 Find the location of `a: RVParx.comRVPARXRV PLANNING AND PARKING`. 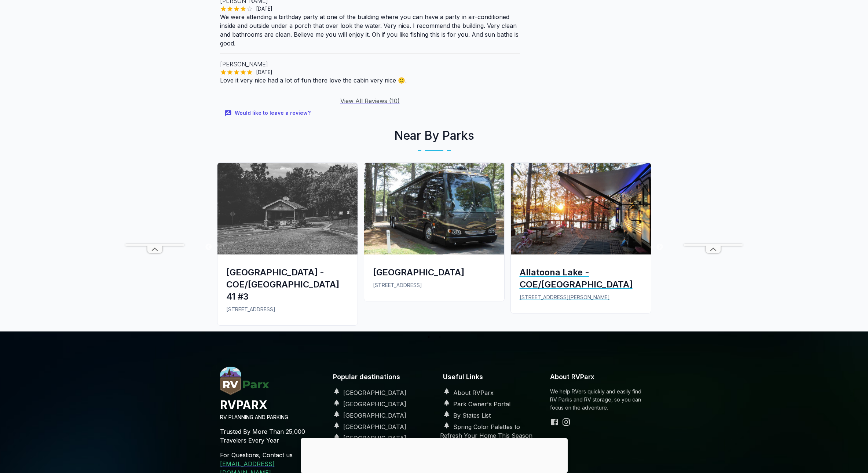

a: RVParx.comRVPARXRV PLANNING AND PARKING is located at coordinates (269, 405).